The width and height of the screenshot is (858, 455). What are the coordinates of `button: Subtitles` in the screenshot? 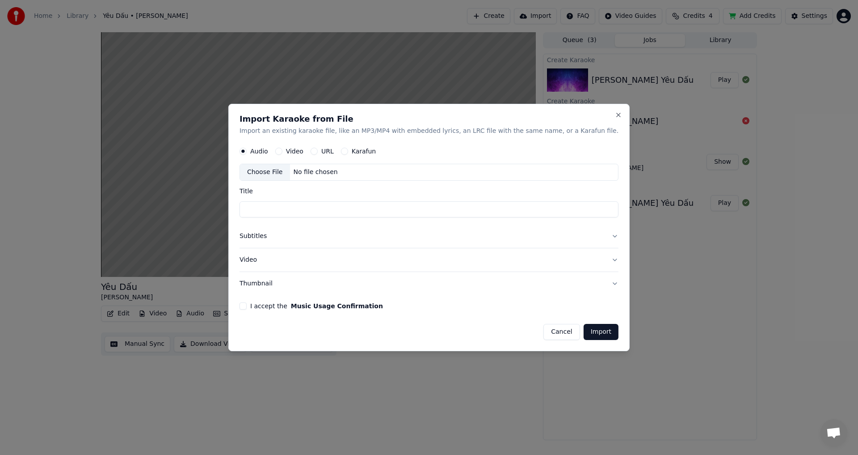 It's located at (429, 236).